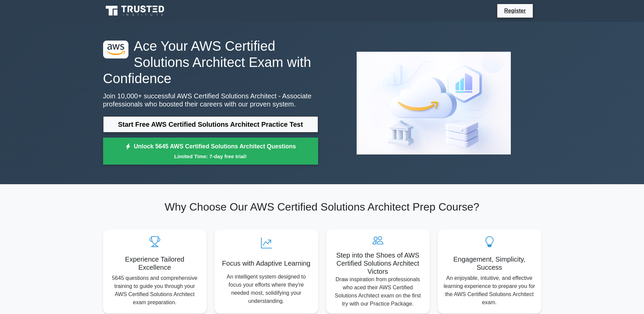 Image resolution: width=644 pixels, height=314 pixels. What do you see at coordinates (155, 290) in the screenshot?
I see `p: 5645 questions and comprehensive training to guide you through your AWS Certified Solutions Archi...` at bounding box center [155, 290].